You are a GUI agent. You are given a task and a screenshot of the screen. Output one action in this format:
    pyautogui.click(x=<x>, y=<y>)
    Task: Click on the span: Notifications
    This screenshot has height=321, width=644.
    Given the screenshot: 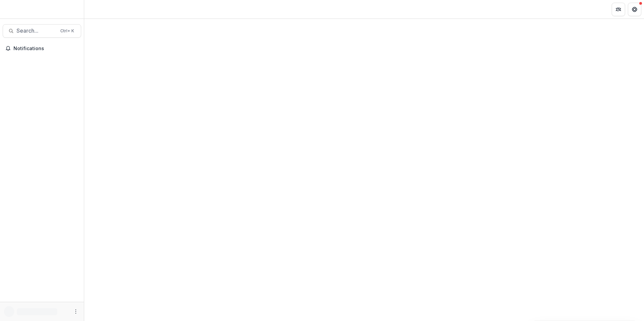 What is the action you would take?
    pyautogui.click(x=46, y=48)
    